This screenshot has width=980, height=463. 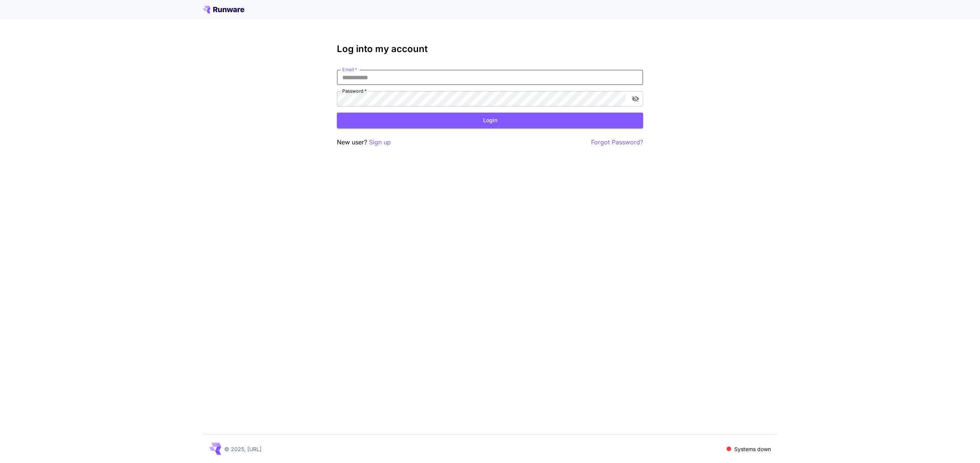 What do you see at coordinates (380, 142) in the screenshot?
I see `p: Sign up` at bounding box center [380, 142].